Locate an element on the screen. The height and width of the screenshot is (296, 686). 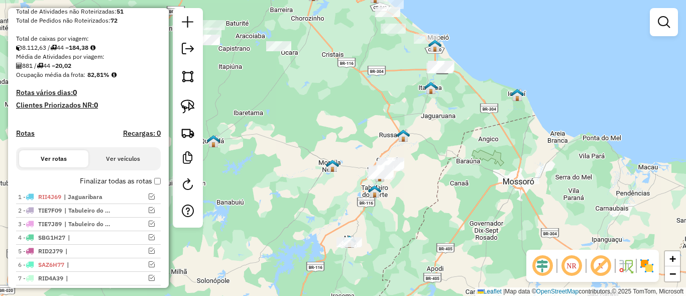
img: RUSSAS is located at coordinates (403, 136).